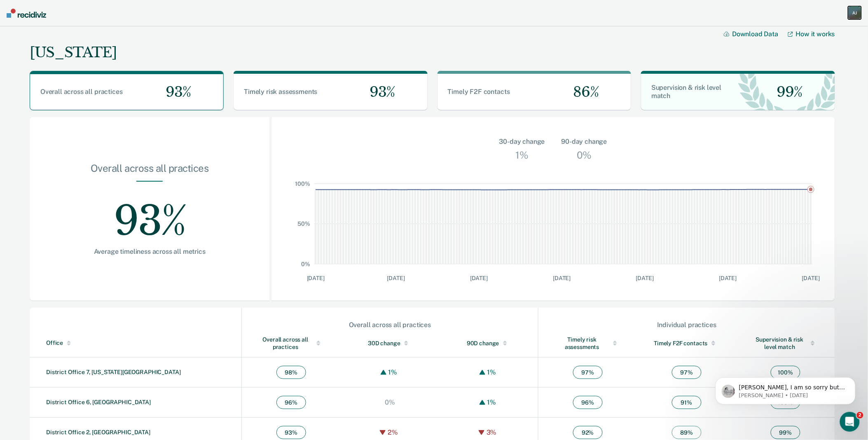 Image resolution: width=868 pixels, height=440 pixels. Describe the element at coordinates (479, 92) in the screenshot. I see `span: Timely F2F contacts` at that location.